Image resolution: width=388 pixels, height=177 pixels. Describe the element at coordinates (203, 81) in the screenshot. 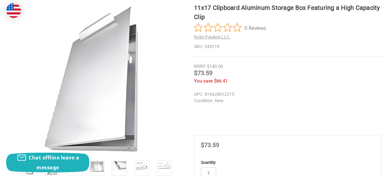

I see `span: You save` at that location.